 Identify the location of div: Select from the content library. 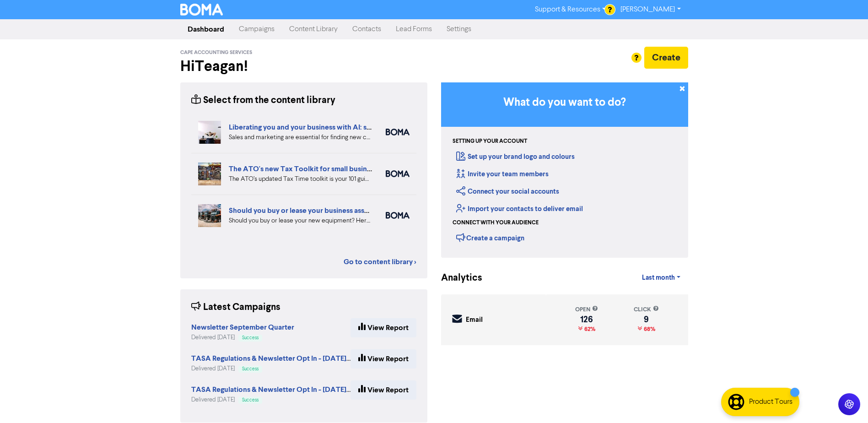
(263, 100).